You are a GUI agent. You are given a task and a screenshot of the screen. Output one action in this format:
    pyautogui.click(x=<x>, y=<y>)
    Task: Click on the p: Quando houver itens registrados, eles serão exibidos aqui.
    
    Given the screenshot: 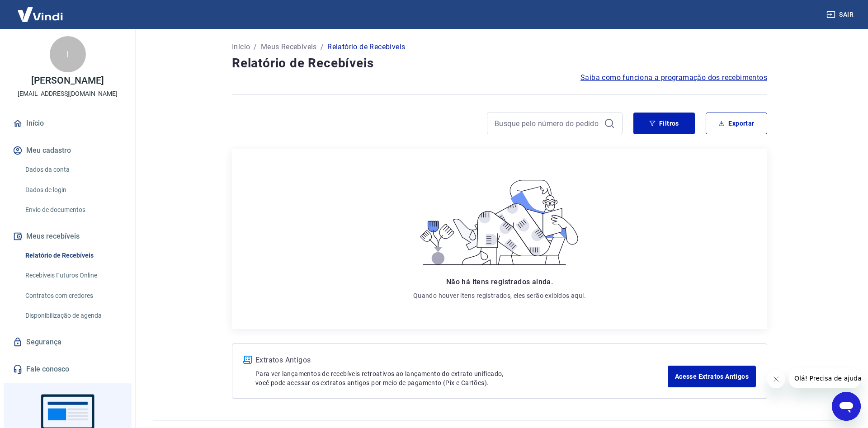 What is the action you would take?
    pyautogui.click(x=500, y=296)
    